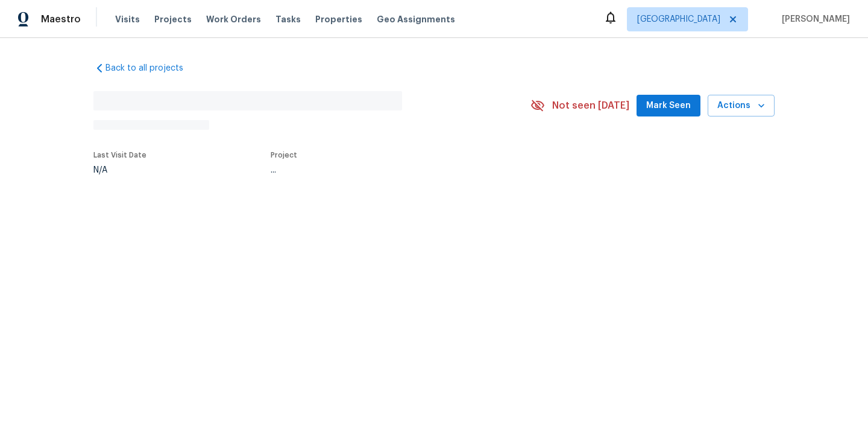 Image resolution: width=868 pixels, height=440 pixels. Describe the element at coordinates (120, 170) in the screenshot. I see `div: N/A` at that location.